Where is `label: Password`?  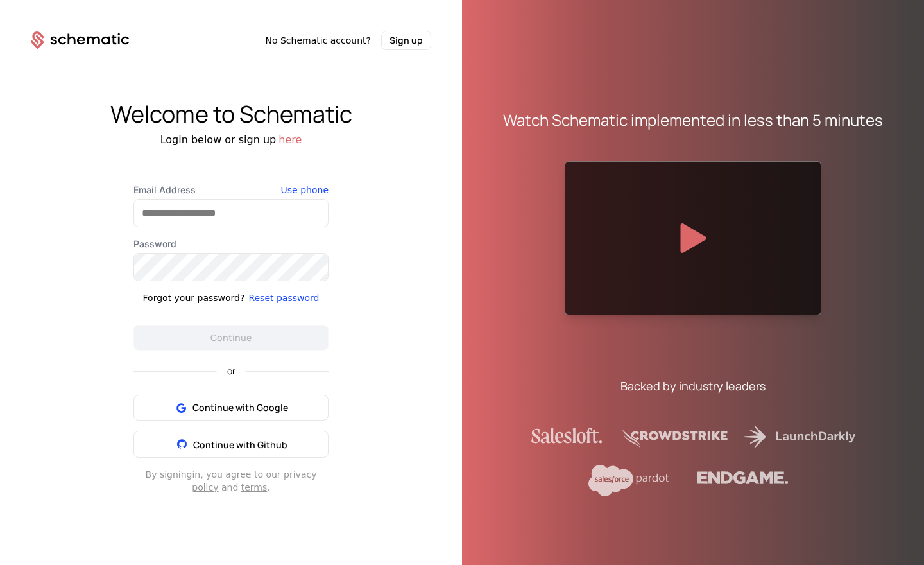
label: Password is located at coordinates (231, 244).